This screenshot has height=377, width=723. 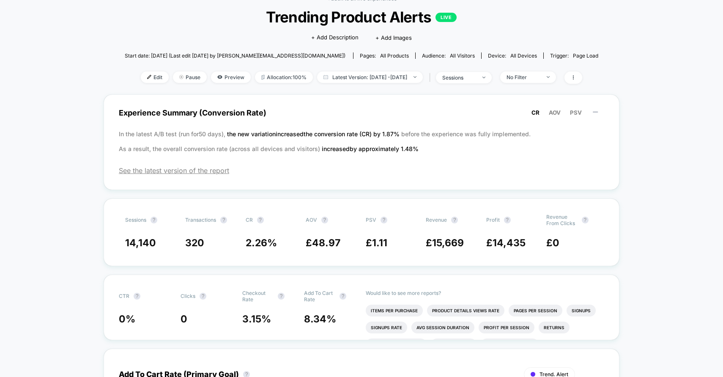 I want to click on span: + Add Images, so click(x=394, y=38).